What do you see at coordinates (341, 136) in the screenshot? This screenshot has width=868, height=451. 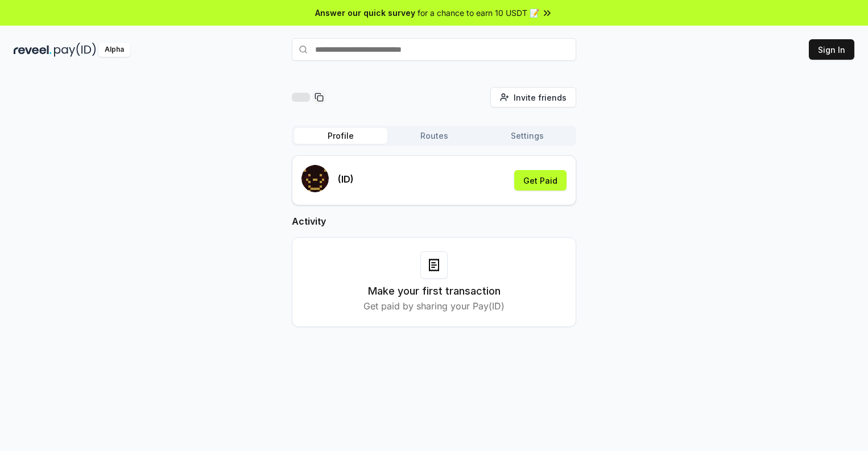 I see `button: Profile` at bounding box center [341, 136].